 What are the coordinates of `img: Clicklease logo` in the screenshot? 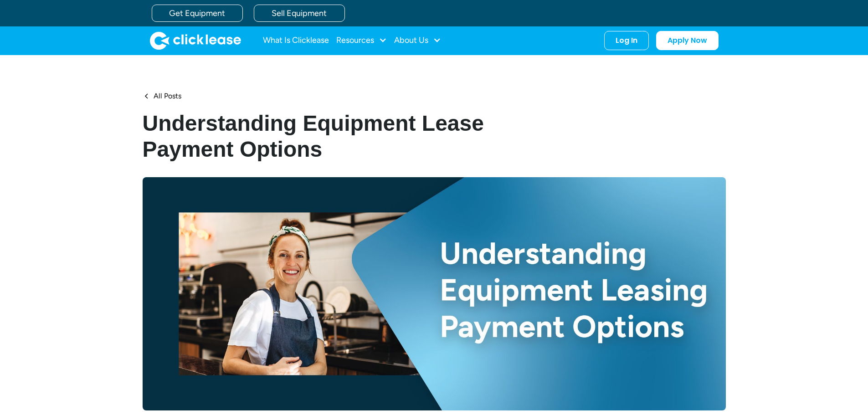 It's located at (196, 40).